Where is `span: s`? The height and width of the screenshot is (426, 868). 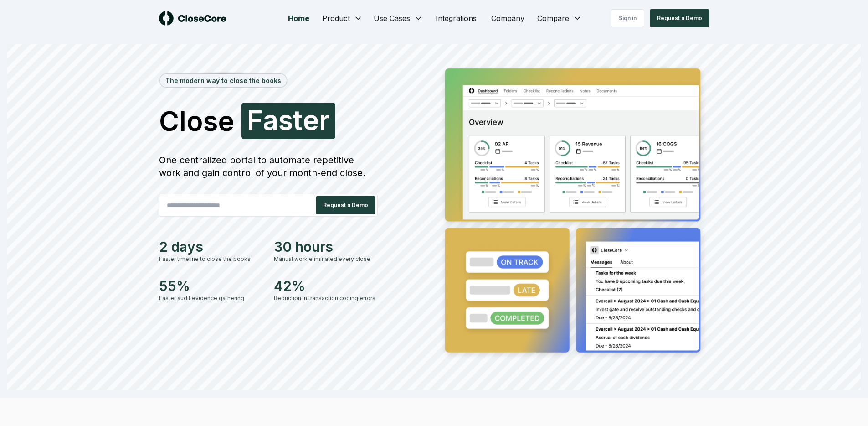
span: s is located at coordinates (286, 120).